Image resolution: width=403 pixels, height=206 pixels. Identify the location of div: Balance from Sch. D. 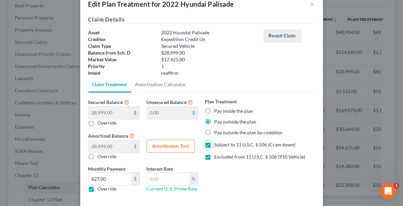
(121, 53).